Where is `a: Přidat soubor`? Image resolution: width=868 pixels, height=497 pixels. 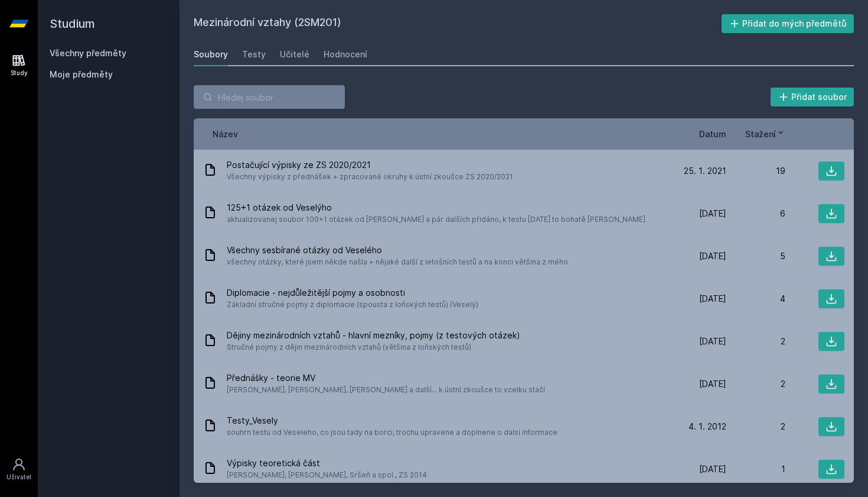
a: Přidat soubor is located at coordinates (813, 97).